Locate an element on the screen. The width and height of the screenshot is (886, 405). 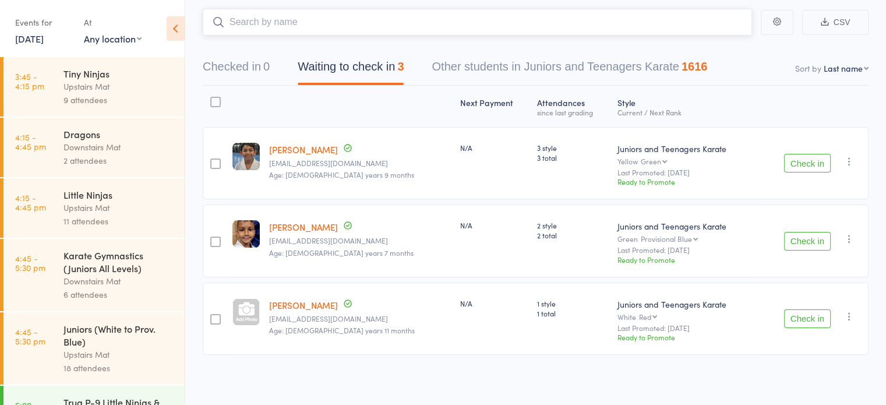
input: Search by name is located at coordinates (477, 22).